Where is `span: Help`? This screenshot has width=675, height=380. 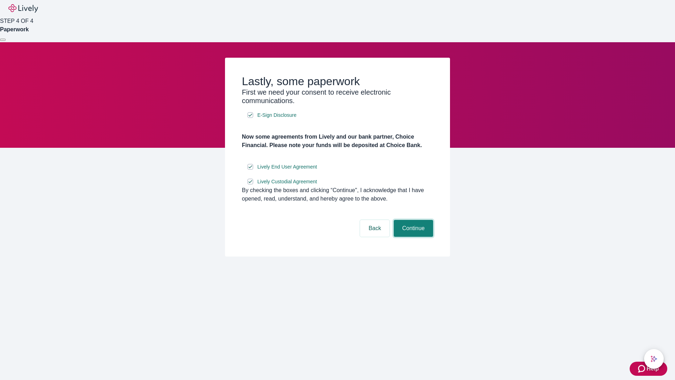 span: Help is located at coordinates (653, 369).